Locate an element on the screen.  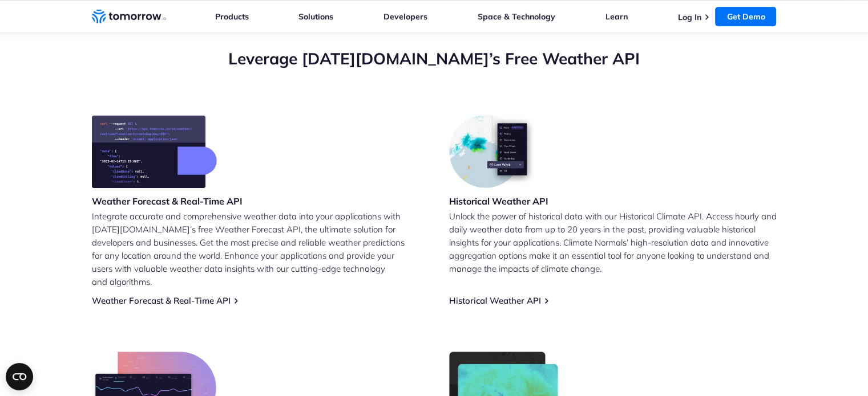
a: Developers is located at coordinates (405, 16).